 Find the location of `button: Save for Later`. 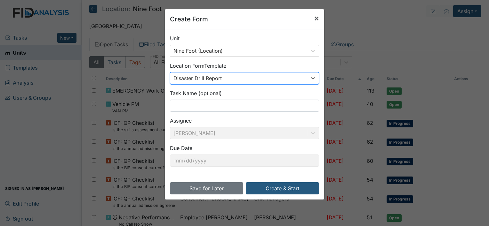

button: Save for Later is located at coordinates (206, 189).